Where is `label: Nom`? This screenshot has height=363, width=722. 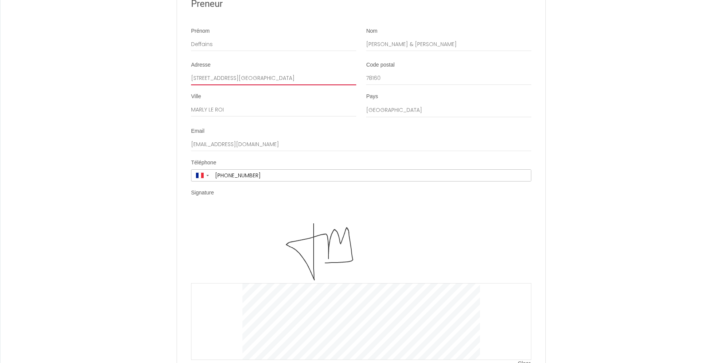 label: Nom is located at coordinates (372, 31).